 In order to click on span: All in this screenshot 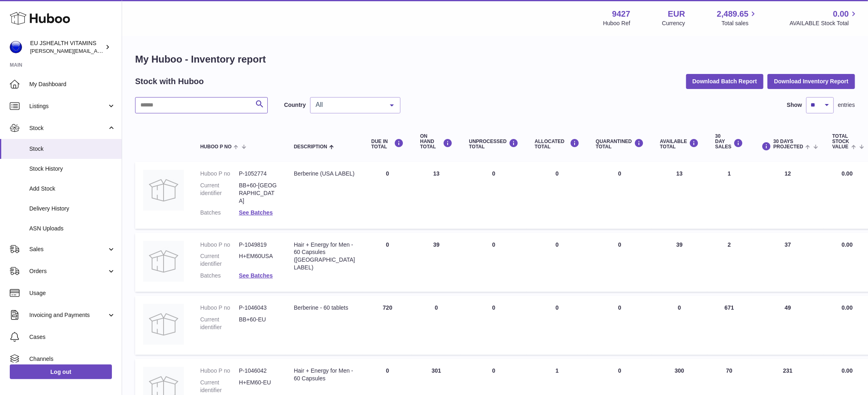, I will do `click(349, 105)`.